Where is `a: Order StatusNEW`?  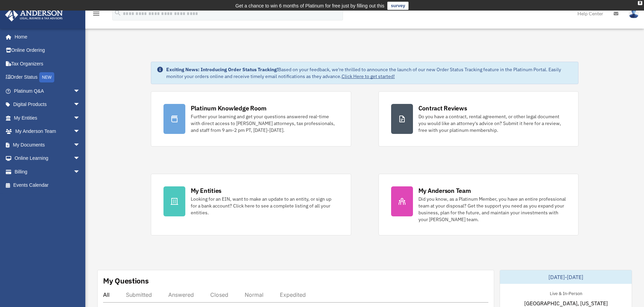 a: Order StatusNEW is located at coordinates (47, 77).